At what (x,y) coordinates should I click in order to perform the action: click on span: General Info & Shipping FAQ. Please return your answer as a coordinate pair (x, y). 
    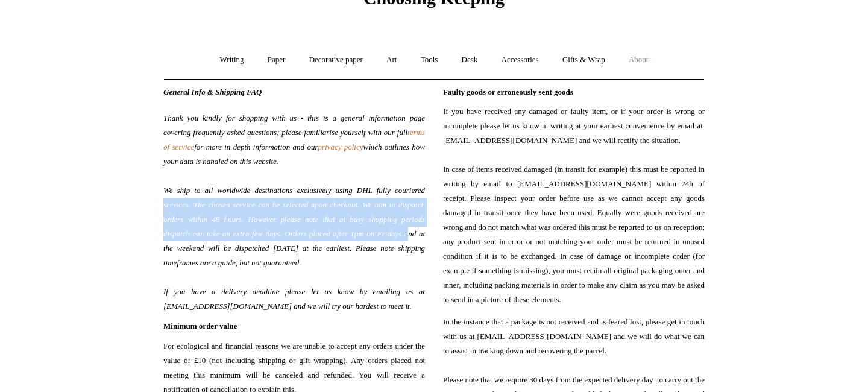
    Looking at the image, I should click on (213, 92).